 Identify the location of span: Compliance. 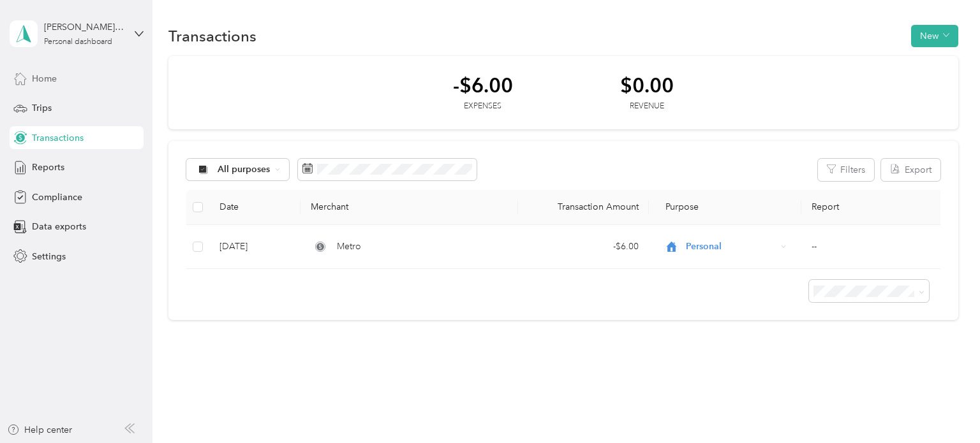
(57, 197).